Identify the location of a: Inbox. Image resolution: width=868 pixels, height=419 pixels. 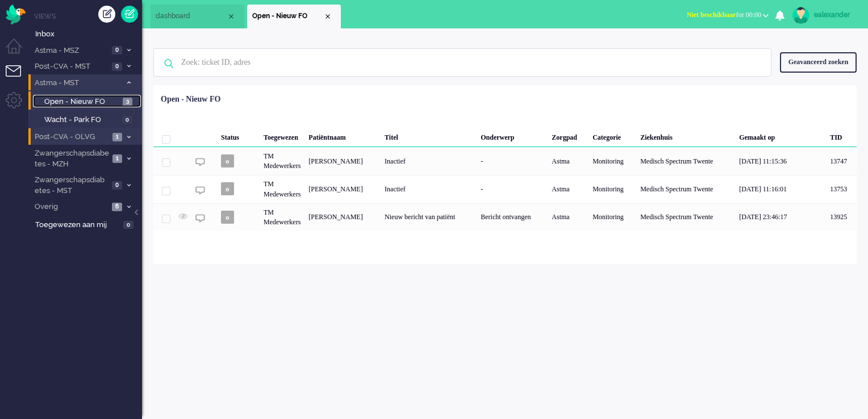
(88, 33).